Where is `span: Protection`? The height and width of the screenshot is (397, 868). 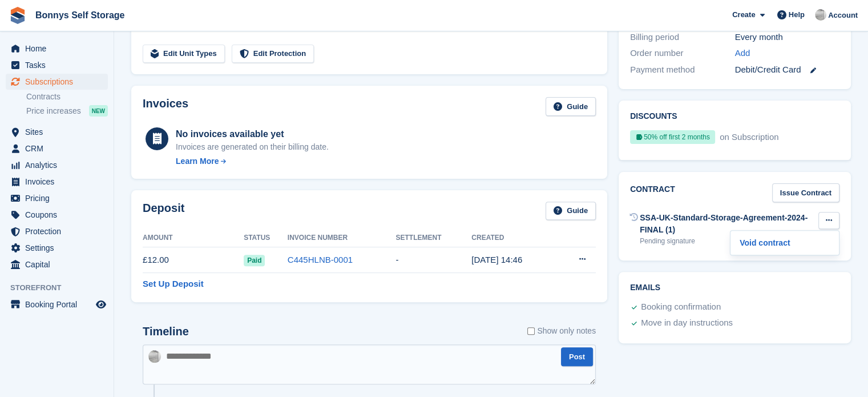
span: Protection is located at coordinates (60, 231).